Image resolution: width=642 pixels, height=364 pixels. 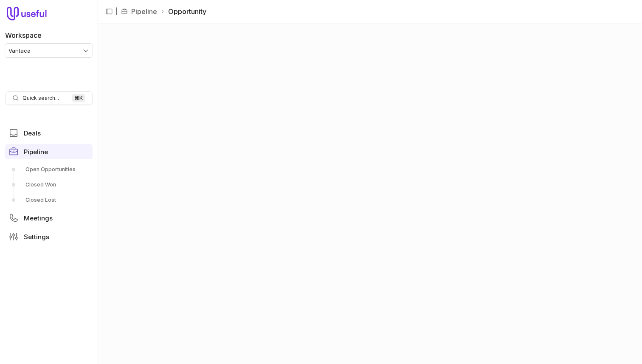 What do you see at coordinates (38, 218) in the screenshot?
I see `span: Meetings` at bounding box center [38, 218].